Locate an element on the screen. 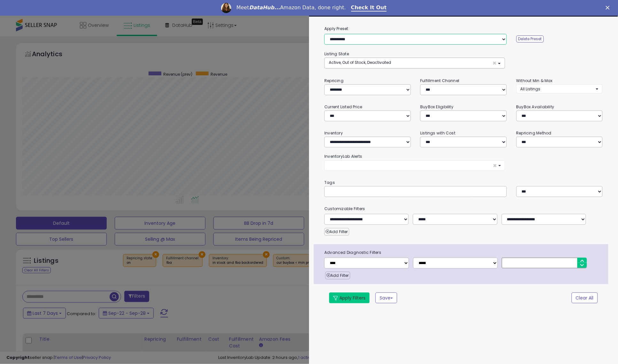 The height and width of the screenshot is (364, 618). span: Advanced Diagnostic Filters is located at coordinates (464, 252).